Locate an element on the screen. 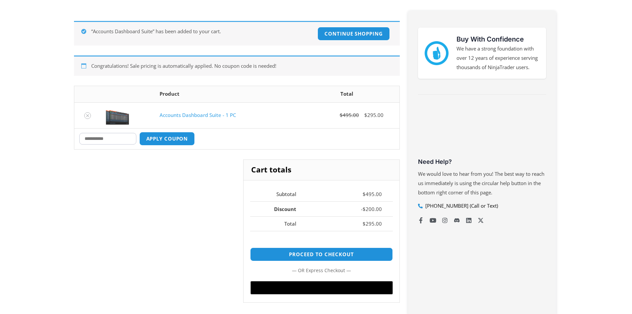  p: We have a strong foundation with over 12 years of experience serving thousands of NinjaTrader users. is located at coordinates (498, 58).